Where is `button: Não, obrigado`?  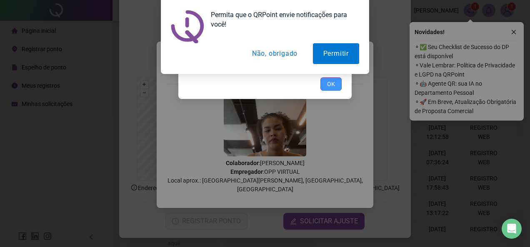 button: Não, obrigado is located at coordinates (274, 54).